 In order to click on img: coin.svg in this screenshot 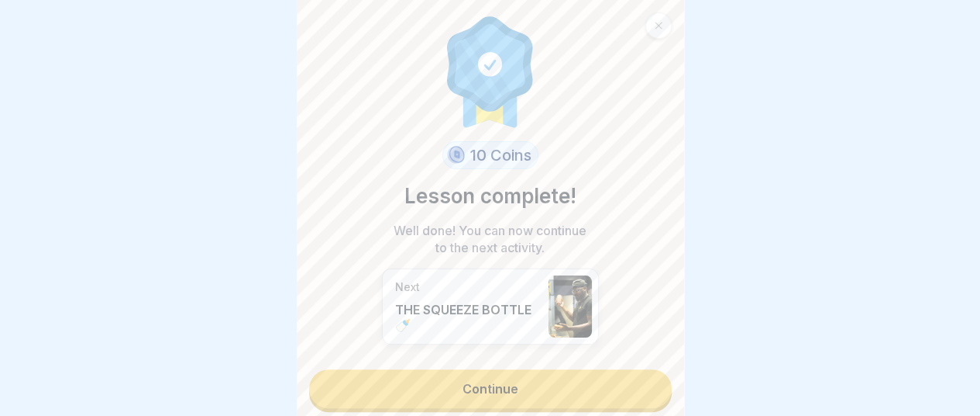, I will do `click(456, 155)`.